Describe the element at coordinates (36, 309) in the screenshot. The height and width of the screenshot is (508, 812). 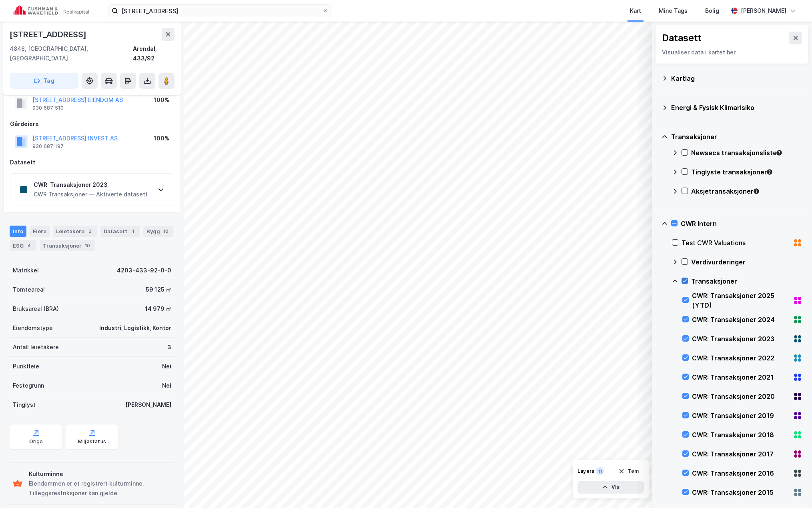
I see `div: Bruksareal (BRA)` at that location.